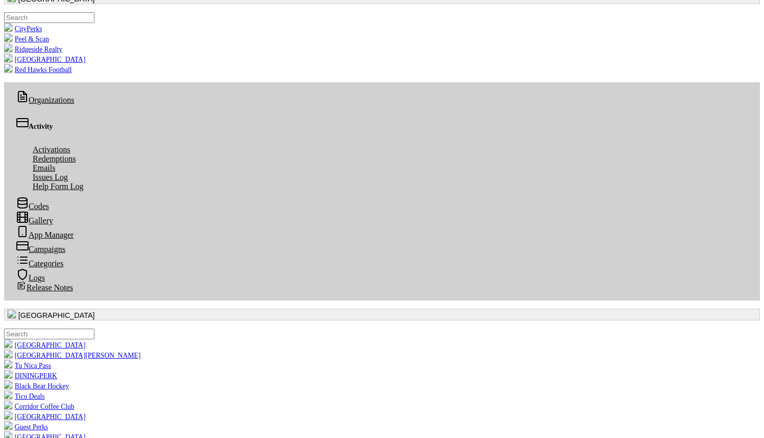  Describe the element at coordinates (8, 394) in the screenshot. I see `img: 65Ub9Kbg6EKkVtfooX73hwGGlFbexxHlnpgbdEJ1.png` at that location.